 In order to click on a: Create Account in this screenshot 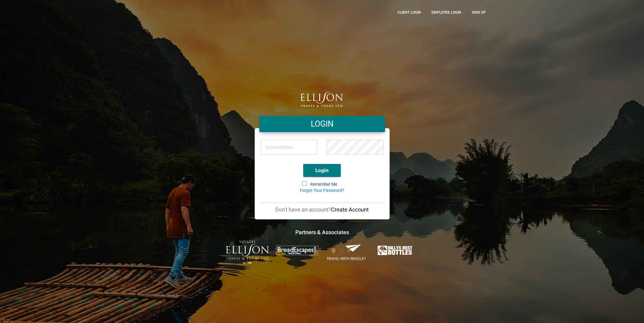, I will do `click(350, 209)`.